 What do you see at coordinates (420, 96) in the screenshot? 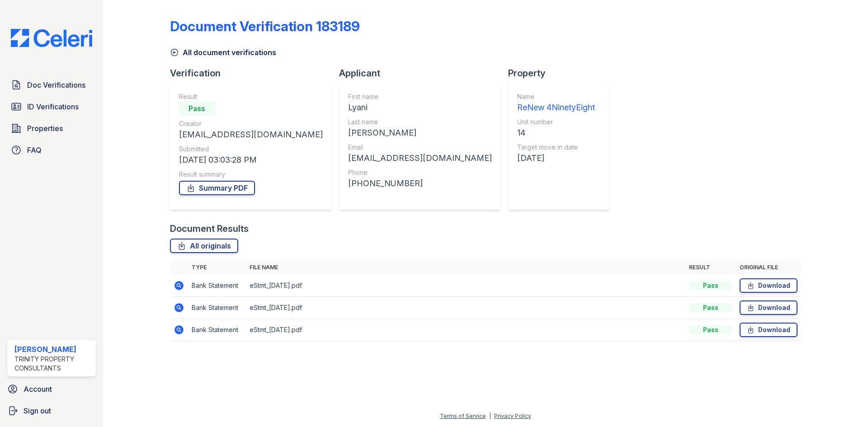
I see `div: First name` at bounding box center [420, 96].